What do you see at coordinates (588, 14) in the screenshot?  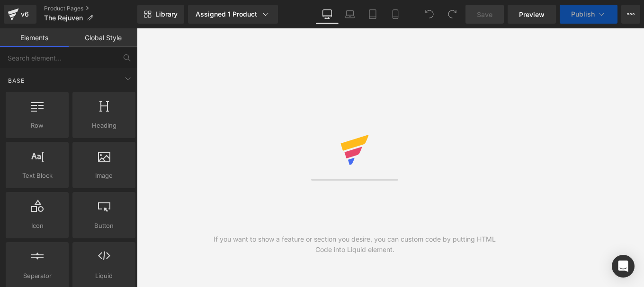 I see `button: Publish` at bounding box center [588, 14].